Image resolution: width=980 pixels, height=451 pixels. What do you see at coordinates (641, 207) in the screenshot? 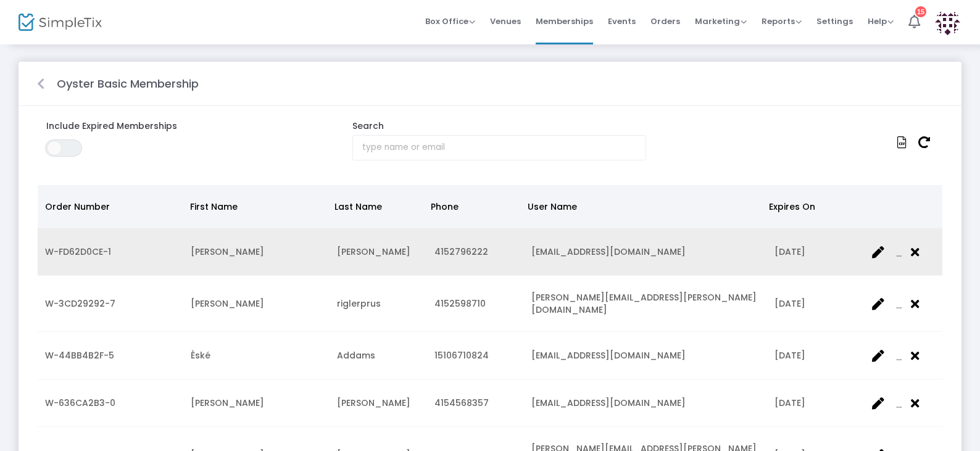
I see `th: User Name` at bounding box center [641, 207].